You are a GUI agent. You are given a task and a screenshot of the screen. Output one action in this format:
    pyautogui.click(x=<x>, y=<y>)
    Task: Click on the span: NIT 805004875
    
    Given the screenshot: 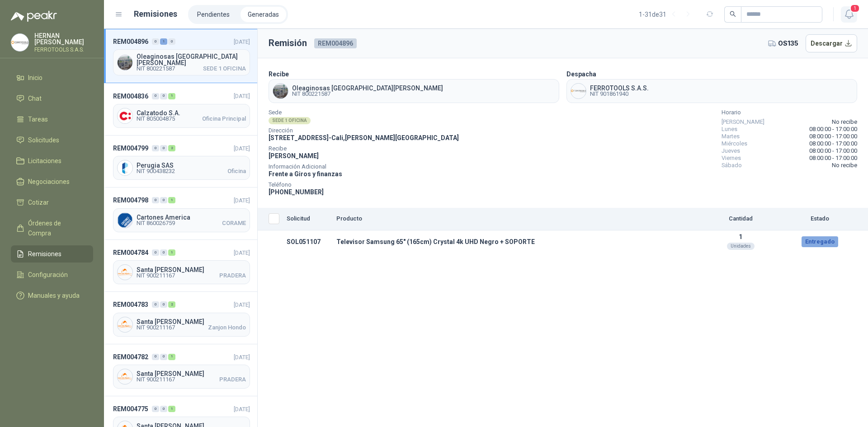 What is the action you would take?
    pyautogui.click(x=155, y=119)
    